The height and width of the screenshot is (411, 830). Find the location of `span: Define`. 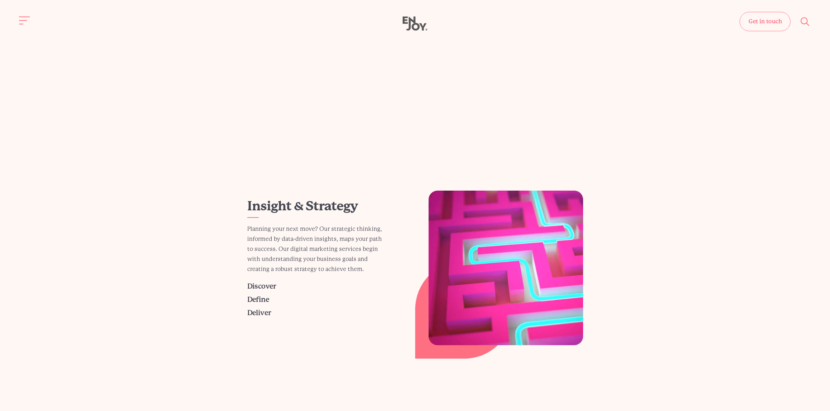

span: Define is located at coordinates (258, 299).